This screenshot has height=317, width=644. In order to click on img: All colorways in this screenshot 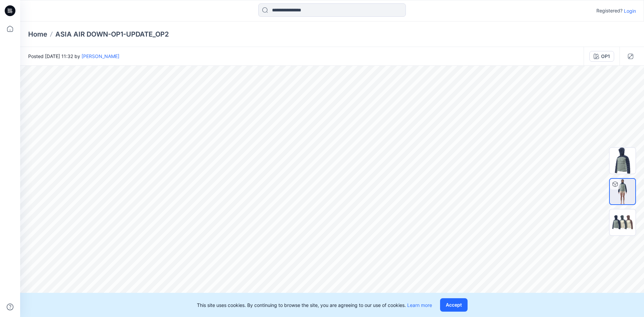, I will do `click(623, 222)`.